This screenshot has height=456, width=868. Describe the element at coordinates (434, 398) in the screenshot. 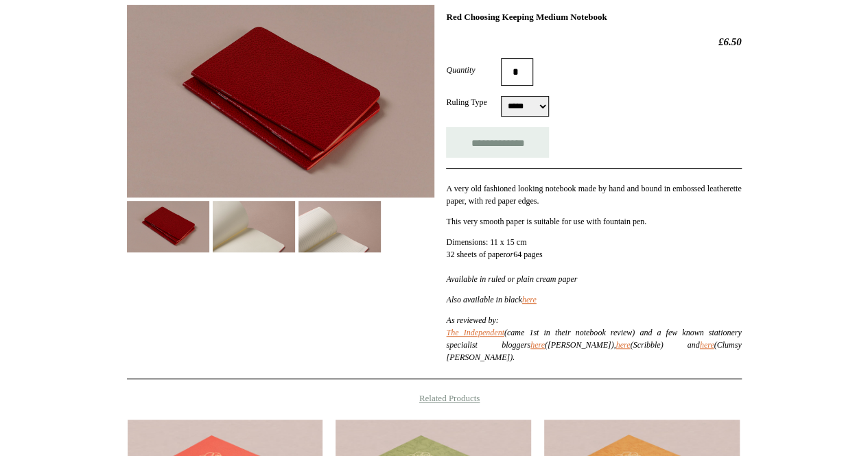

I see `h4: Related Products` at that location.